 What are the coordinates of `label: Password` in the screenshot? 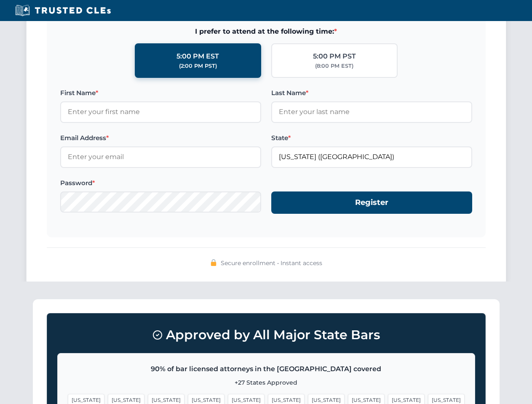 It's located at (161, 183).